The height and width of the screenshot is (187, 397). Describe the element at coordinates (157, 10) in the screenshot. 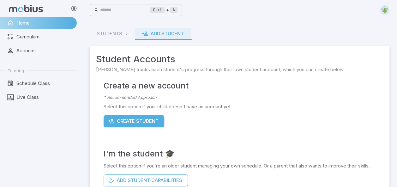

I see `kbd: Ctrl` at that location.